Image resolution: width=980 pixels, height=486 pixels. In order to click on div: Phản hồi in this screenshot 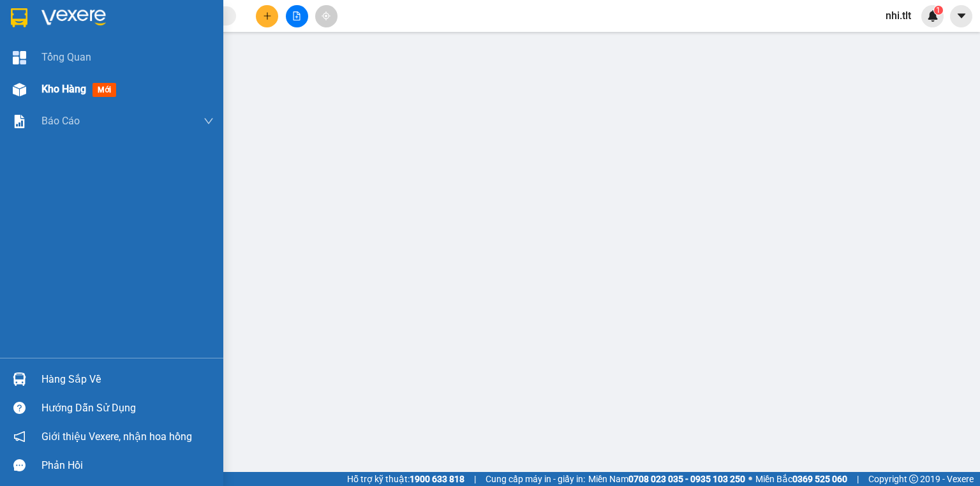, I will do `click(128, 466)`.